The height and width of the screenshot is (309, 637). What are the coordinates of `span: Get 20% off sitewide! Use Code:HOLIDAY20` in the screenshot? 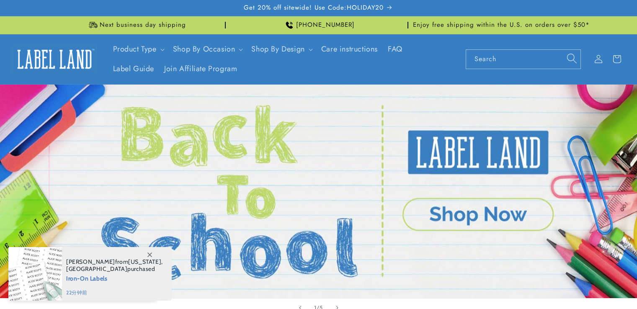 It's located at (314, 8).